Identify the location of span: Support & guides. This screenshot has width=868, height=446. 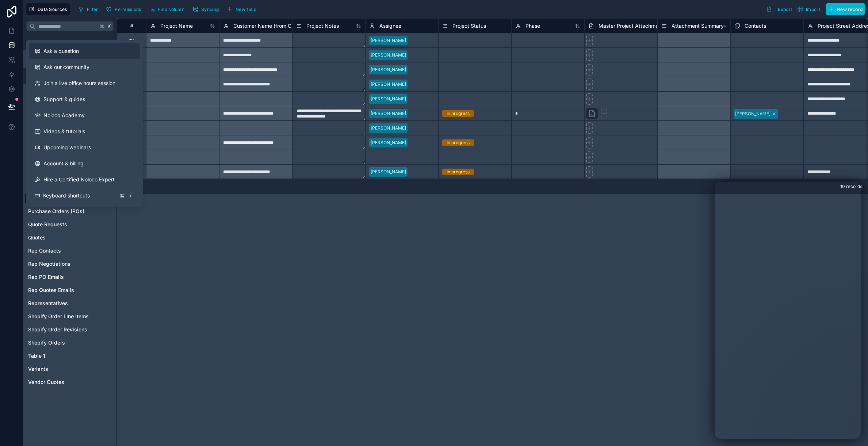
(64, 99).